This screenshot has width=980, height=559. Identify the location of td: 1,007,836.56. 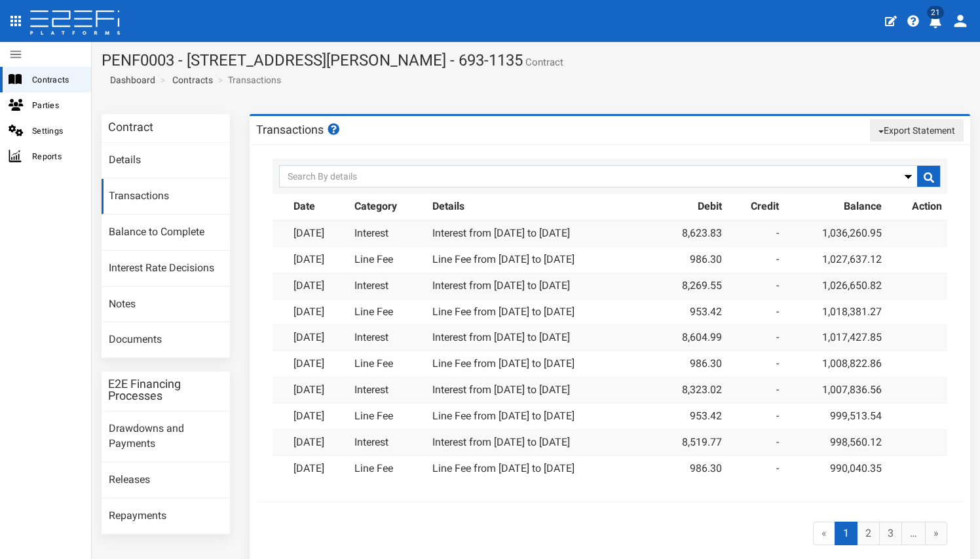
(836, 391).